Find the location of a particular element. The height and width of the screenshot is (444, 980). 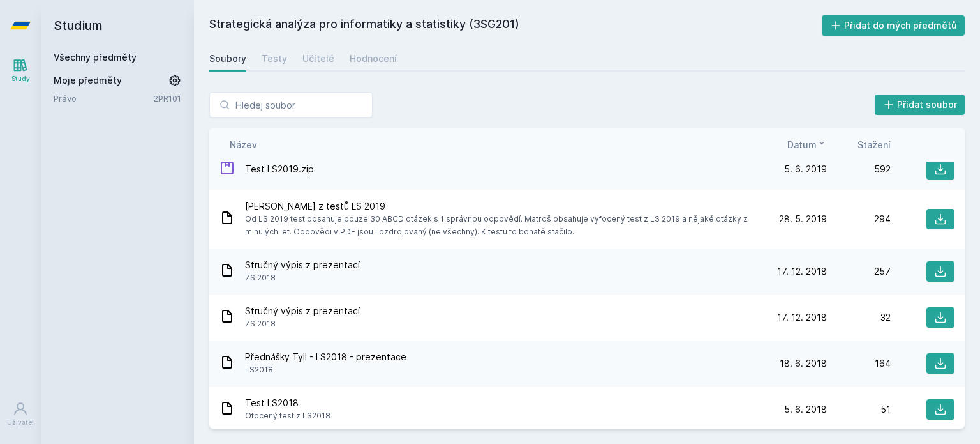

span: Přednášky Tyll - LS2018 - prezentace is located at coordinates (325, 357).